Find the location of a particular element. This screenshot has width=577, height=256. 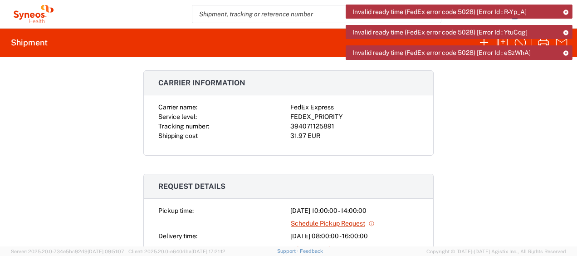

div: 394071125891 is located at coordinates (355, 126).